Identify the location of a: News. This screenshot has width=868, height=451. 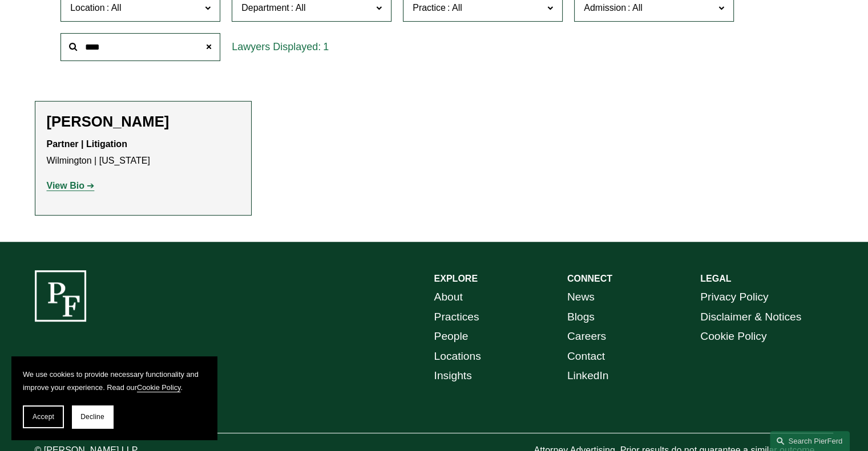
(581, 297).